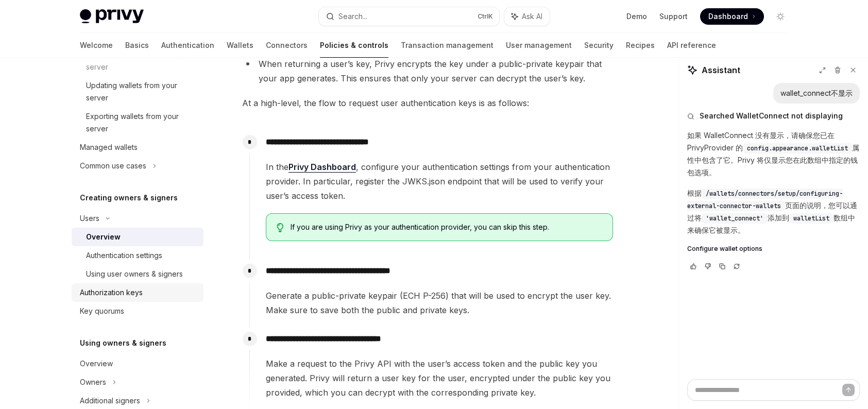 The image size is (868, 409). I want to click on a: Connectors, so click(286, 46).